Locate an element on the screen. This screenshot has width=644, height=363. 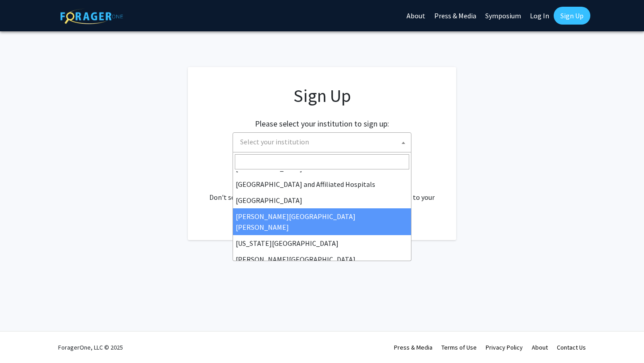
a: About is located at coordinates (540, 348).